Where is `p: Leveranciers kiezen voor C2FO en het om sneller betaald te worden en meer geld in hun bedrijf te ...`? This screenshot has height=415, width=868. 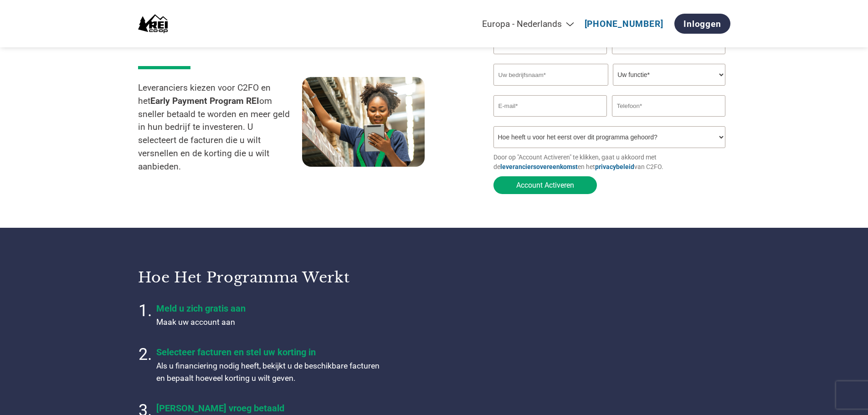 p: Leveranciers kiezen voor C2FO en het om sneller betaald te worden en meer geld in hun bedrijf te ... is located at coordinates (220, 128).